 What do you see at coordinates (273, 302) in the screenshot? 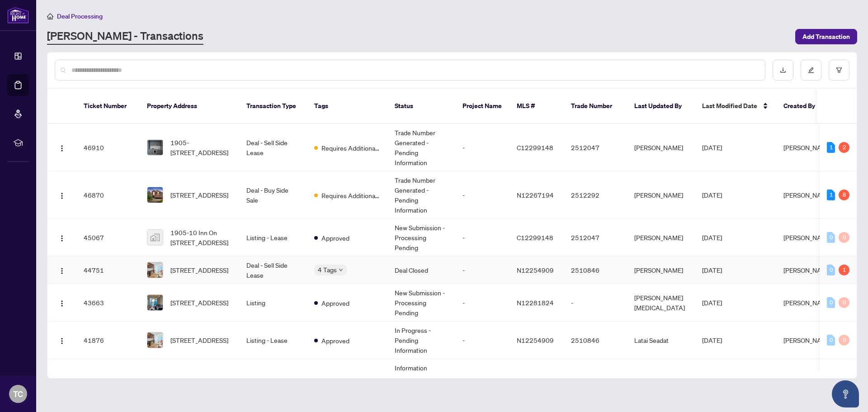
I see `td: Listing` at bounding box center [273, 302].